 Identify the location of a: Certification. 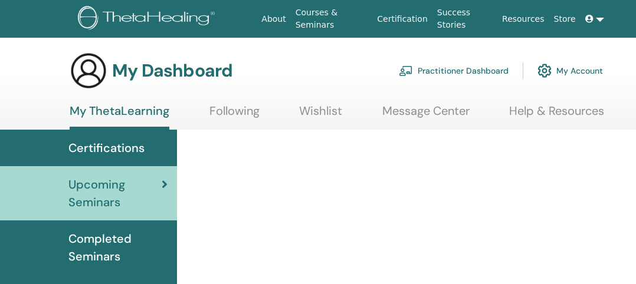
(402, 19).